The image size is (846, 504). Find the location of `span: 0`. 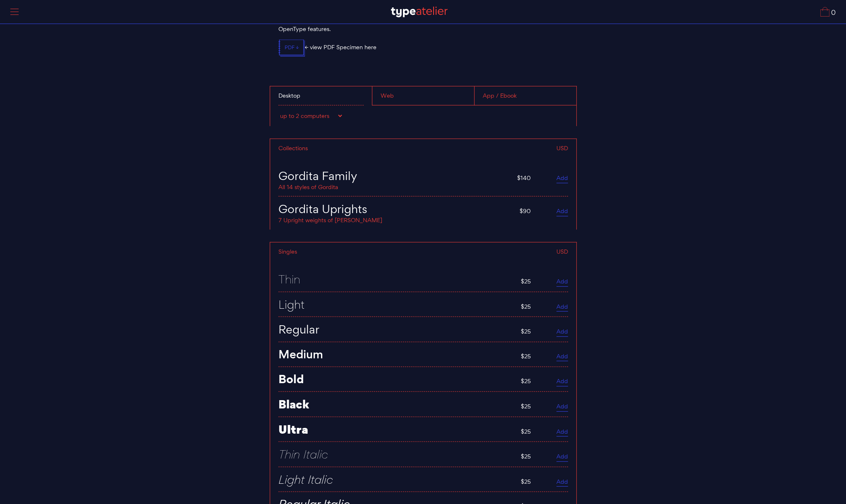

span: 0 is located at coordinates (832, 13).